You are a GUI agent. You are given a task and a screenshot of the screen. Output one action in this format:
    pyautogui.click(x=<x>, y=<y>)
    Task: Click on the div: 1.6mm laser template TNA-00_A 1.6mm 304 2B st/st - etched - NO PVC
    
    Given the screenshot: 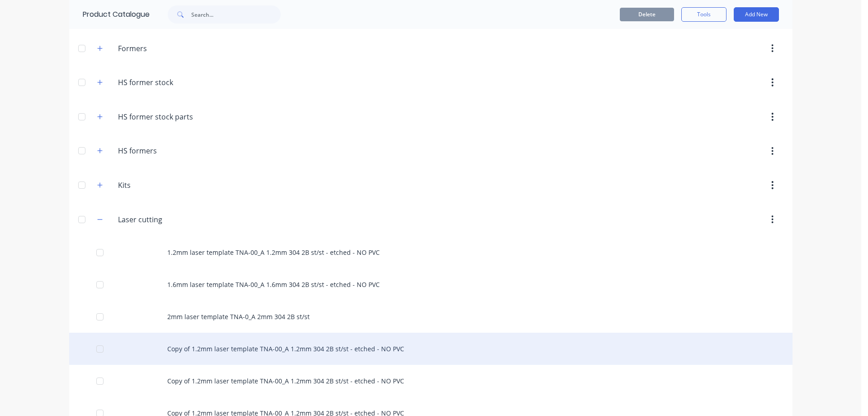 What is the action you would take?
    pyautogui.click(x=430, y=284)
    